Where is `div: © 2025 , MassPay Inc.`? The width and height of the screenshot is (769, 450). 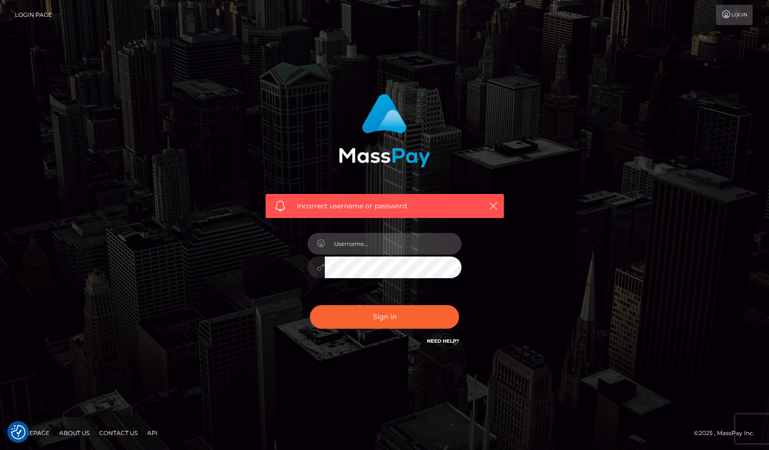 div: © 2025 , MassPay Inc. is located at coordinates (728, 433).